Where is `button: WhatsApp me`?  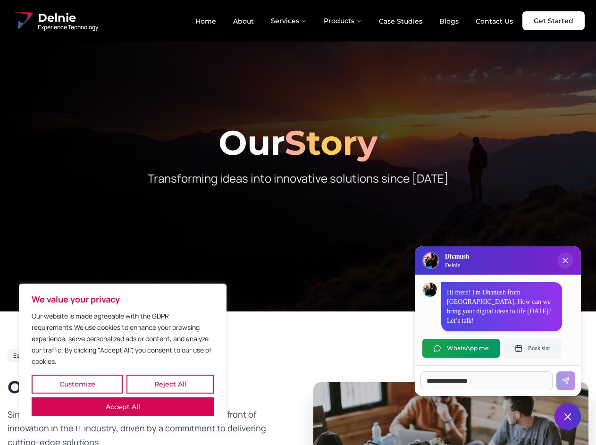 button: WhatsApp me is located at coordinates (461, 348).